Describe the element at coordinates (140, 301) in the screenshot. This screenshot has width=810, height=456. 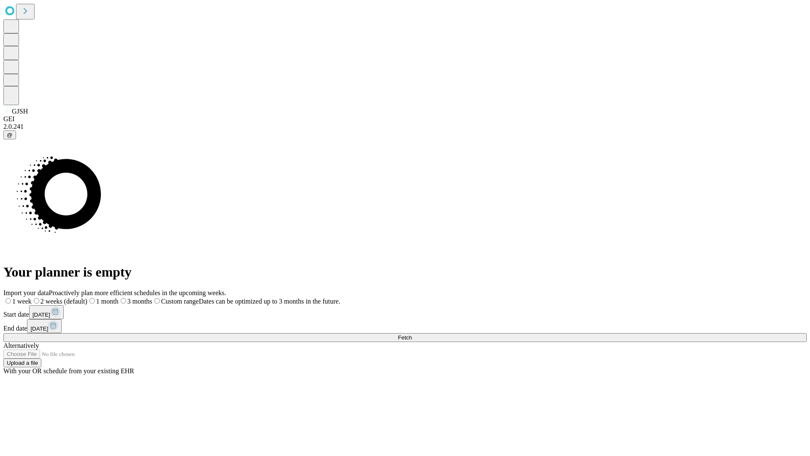
I see `span: 3 months` at that location.